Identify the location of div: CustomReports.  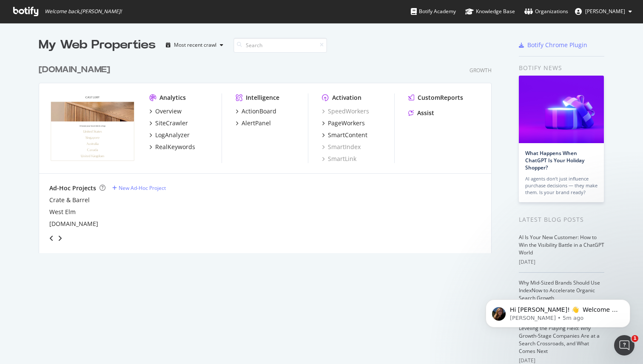
(440, 98).